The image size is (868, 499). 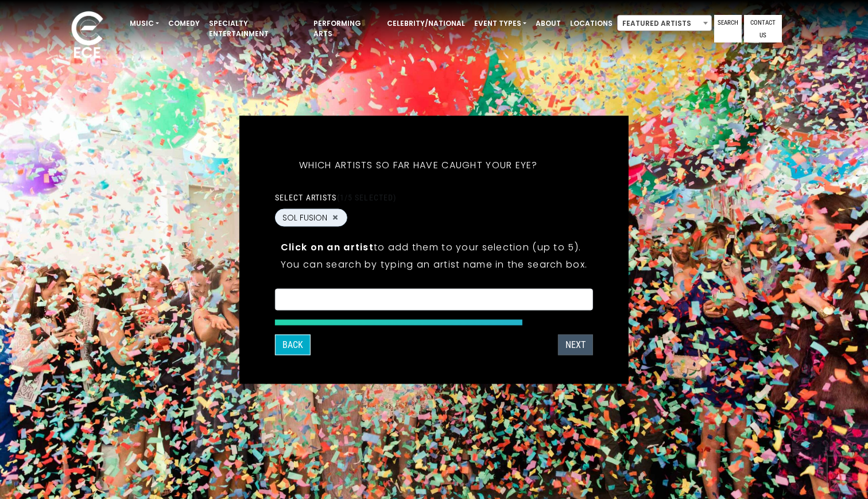 I want to click on a: Celebrity/National, so click(x=426, y=24).